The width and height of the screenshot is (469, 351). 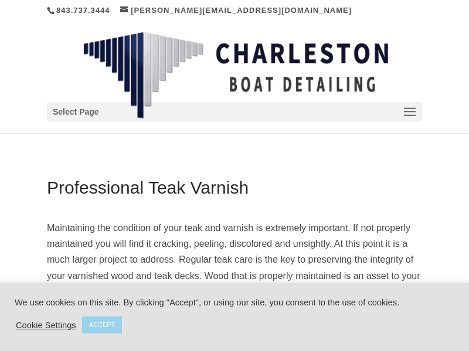 I want to click on span: Select Page, so click(x=76, y=112).